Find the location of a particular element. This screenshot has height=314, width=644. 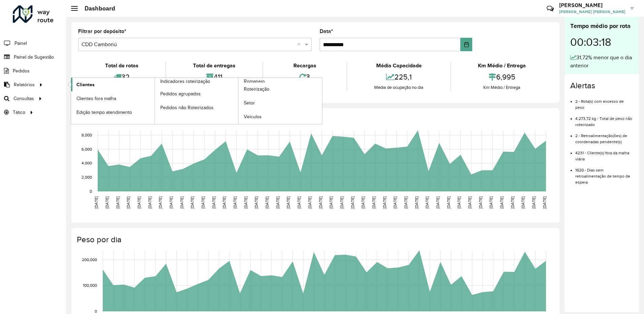

span: Painel is located at coordinates (20, 43).